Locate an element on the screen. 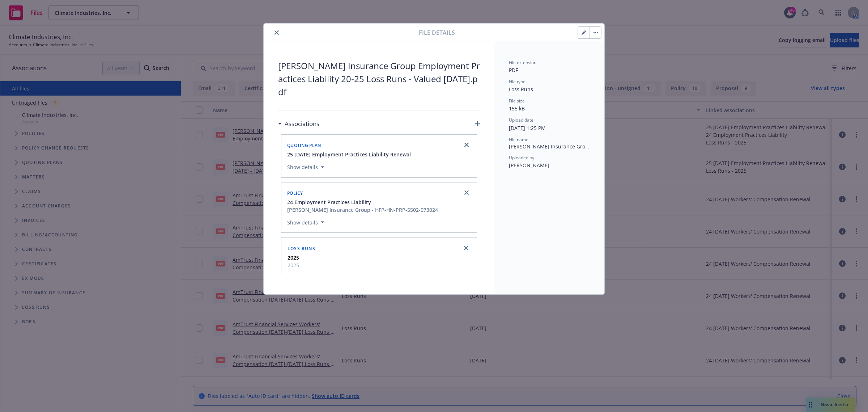 The image size is (868, 412). span: File name is located at coordinates (518, 139).